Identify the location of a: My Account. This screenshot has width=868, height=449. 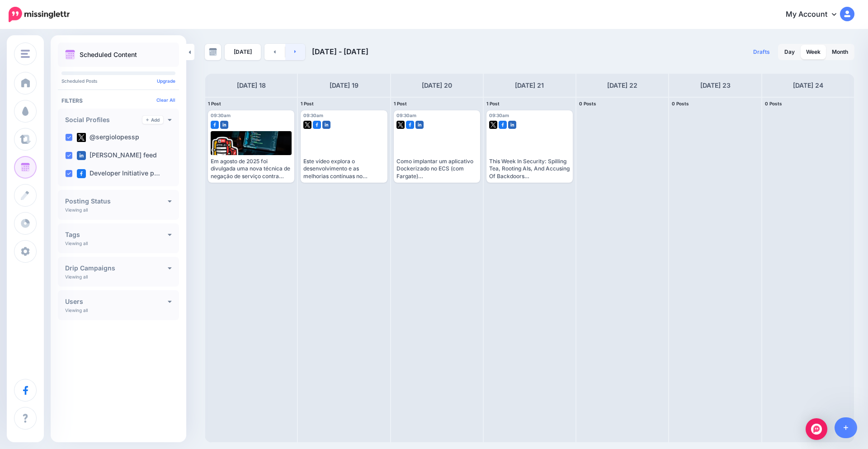
(816, 15).